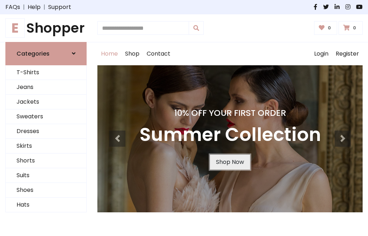 This screenshot has height=236, width=368. I want to click on a: Hats, so click(46, 205).